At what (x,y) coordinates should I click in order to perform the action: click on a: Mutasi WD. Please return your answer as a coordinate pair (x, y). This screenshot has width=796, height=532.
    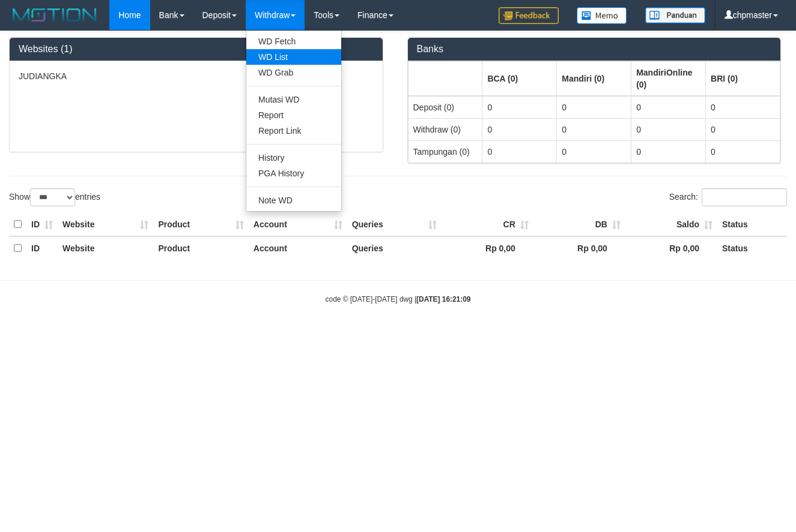
    Looking at the image, I should click on (294, 100).